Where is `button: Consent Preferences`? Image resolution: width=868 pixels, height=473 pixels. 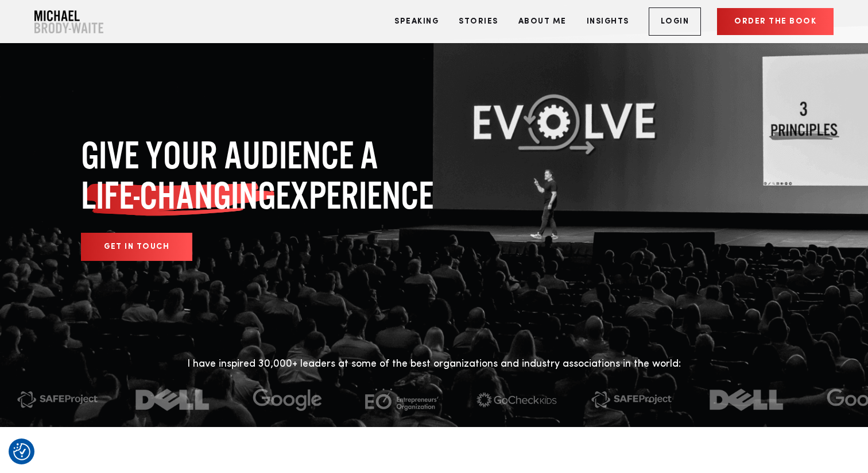
button: Consent Preferences is located at coordinates (22, 452).